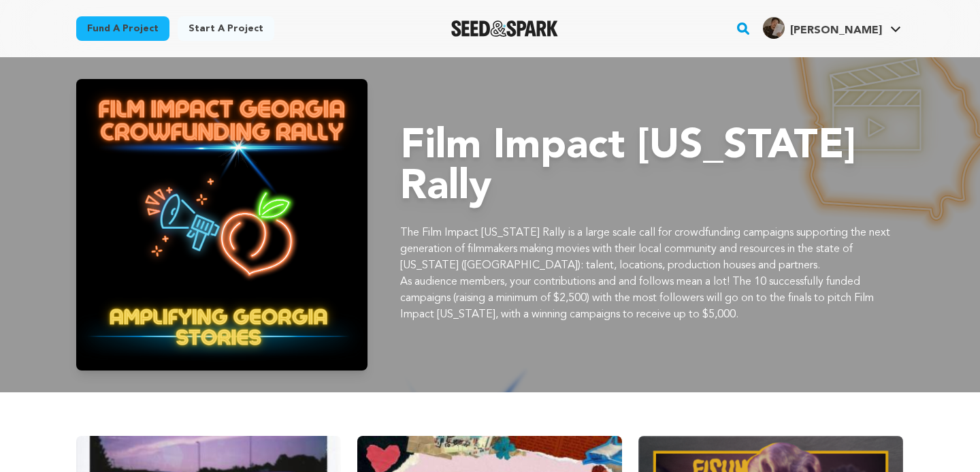 The width and height of the screenshot is (980, 472). What do you see at coordinates (504, 29) in the screenshot?
I see `a: Seed&Spark Homepage` at bounding box center [504, 29].